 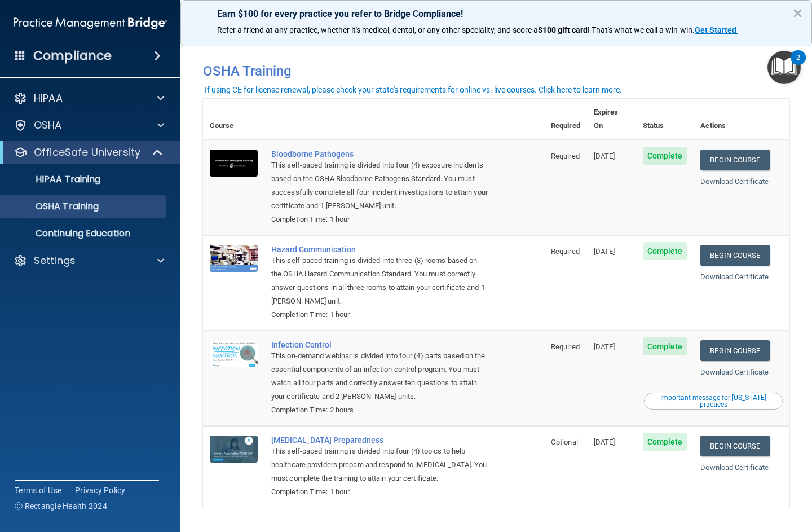 I want to click on div: Bloodborne Pathogens, so click(x=379, y=154).